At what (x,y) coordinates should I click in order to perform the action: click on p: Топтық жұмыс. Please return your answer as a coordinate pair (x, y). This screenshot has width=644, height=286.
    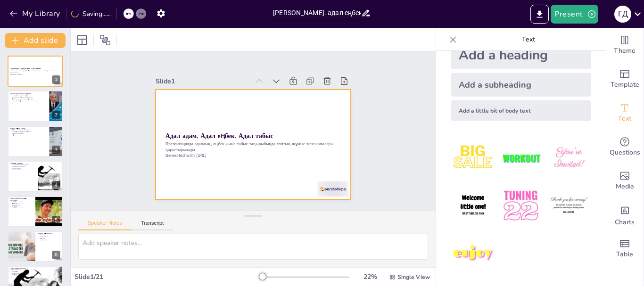
    Looking at the image, I should click on (23, 164).